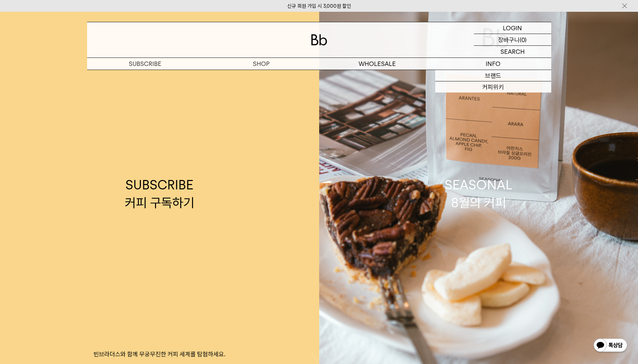  What do you see at coordinates (509, 40) in the screenshot?
I see `p: 장바구니` at bounding box center [509, 40].